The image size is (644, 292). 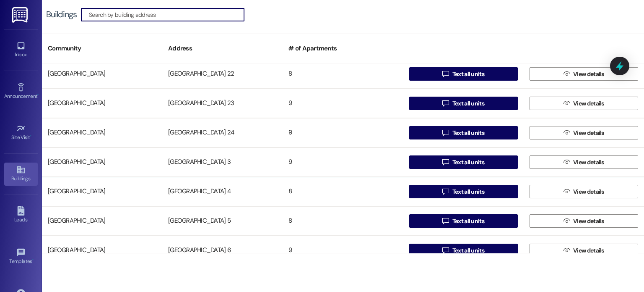 What do you see at coordinates (343, 48) in the screenshot?
I see `div: # of Apartments` at bounding box center [343, 48].